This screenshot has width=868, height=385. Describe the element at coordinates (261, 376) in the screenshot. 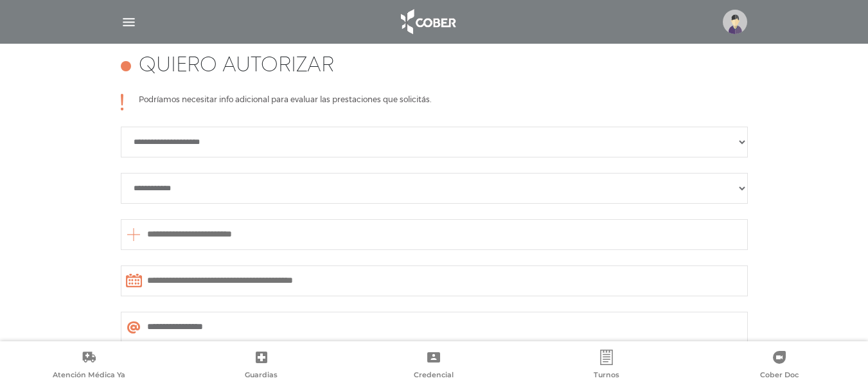

I see `span: Guardias` at that location.